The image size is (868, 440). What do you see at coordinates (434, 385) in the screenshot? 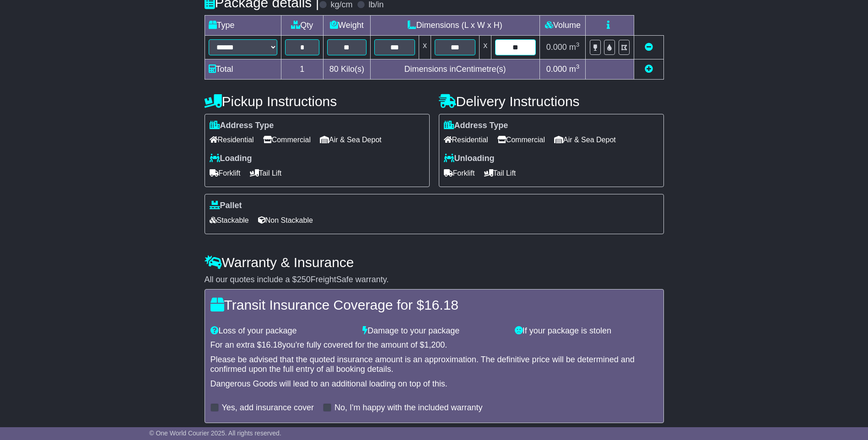
I see `div: Dangerous Goods will lead to an additional loading on top of this.` at bounding box center [434, 385].